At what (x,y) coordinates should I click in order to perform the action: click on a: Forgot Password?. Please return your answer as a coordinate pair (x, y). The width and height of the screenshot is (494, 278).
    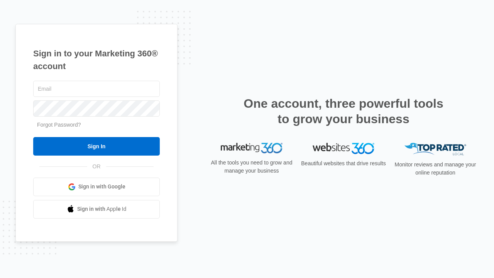
    Looking at the image, I should click on (59, 125).